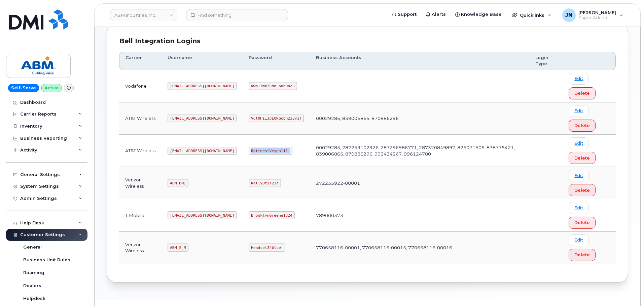  I want to click on th: Password, so click(276, 61).